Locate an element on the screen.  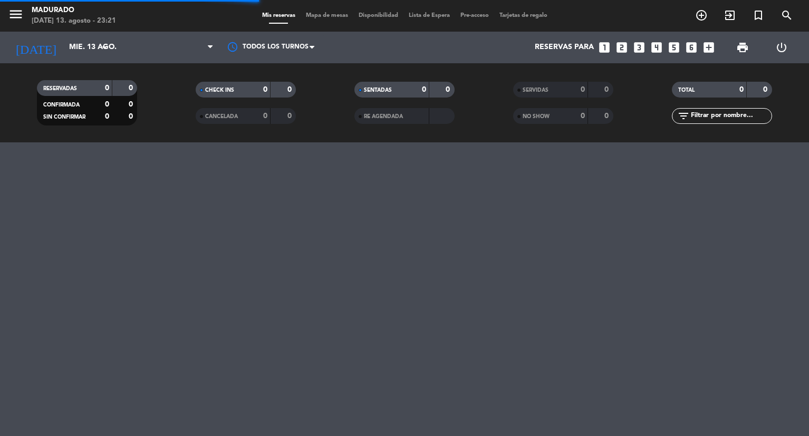
span: SENTADAS is located at coordinates (378, 90).